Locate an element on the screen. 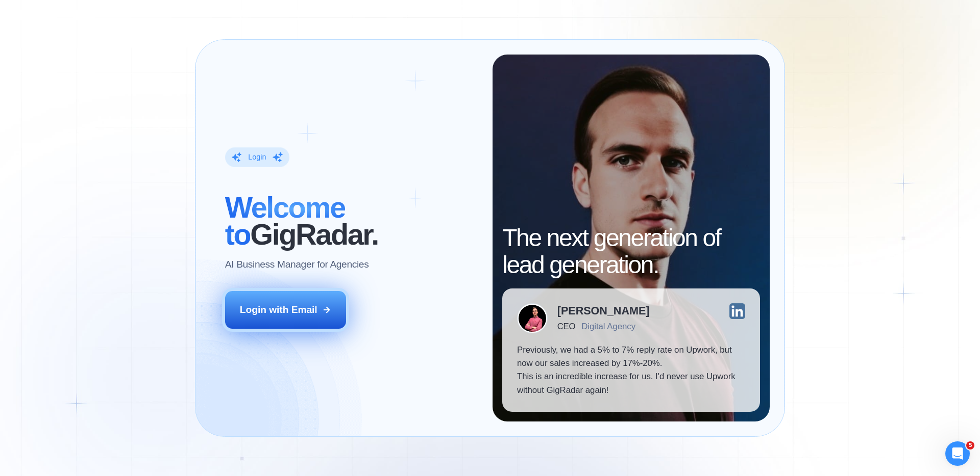 The height and width of the screenshot is (476, 980). button: Login with Email is located at coordinates (286, 310).